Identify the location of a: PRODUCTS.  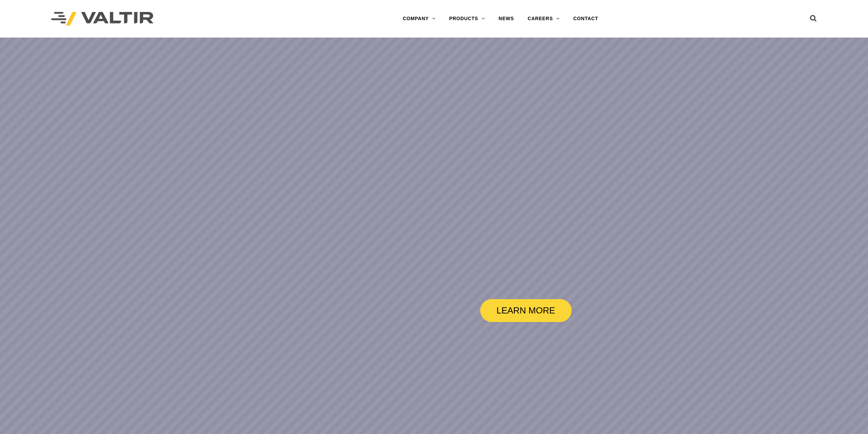
(467, 19).